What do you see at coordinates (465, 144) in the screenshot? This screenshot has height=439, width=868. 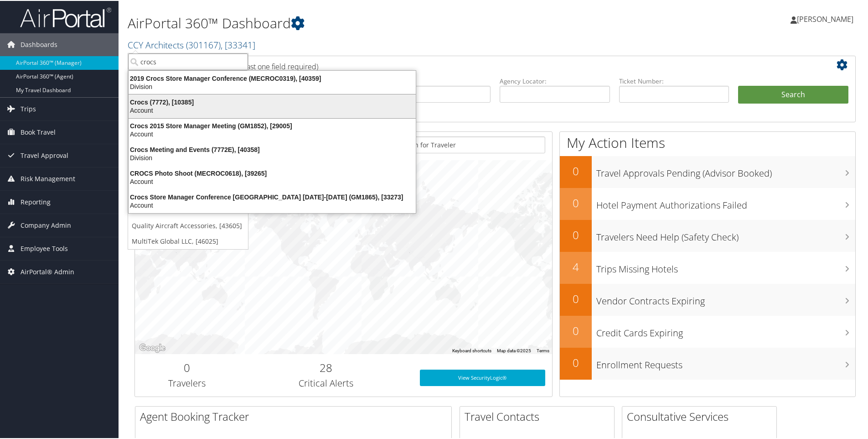 I see `input: Search for Traveler` at bounding box center [465, 144].